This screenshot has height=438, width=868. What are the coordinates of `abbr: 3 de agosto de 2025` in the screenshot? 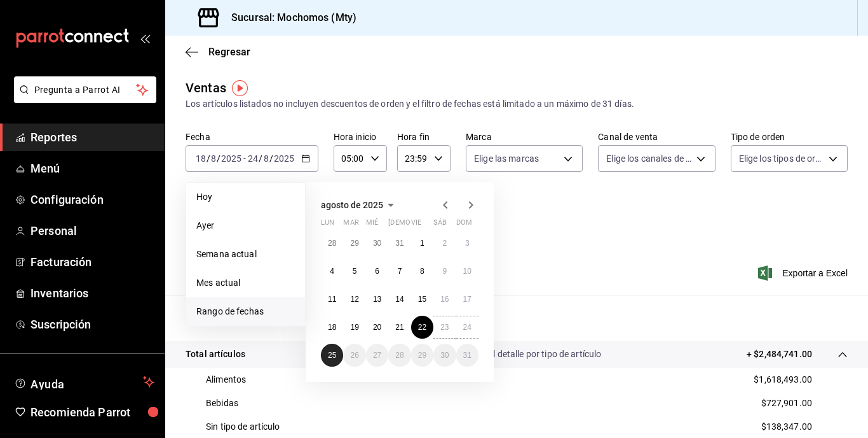 It's located at (467, 243).